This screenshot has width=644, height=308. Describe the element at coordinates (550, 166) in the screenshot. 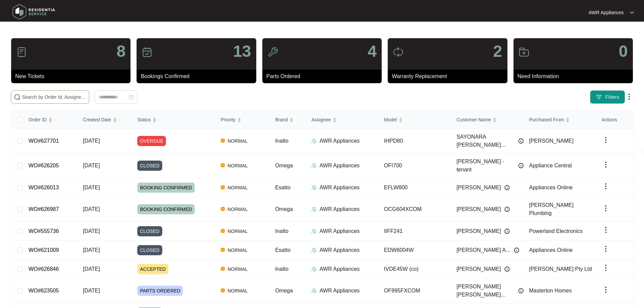

I see `span: Appliance Central` at that location.